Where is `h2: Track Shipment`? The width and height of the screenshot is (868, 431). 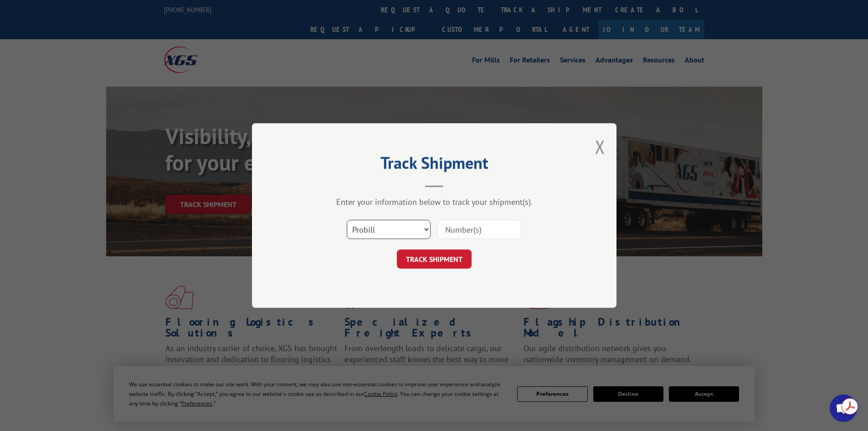
h2: Track Shipment is located at coordinates (434, 165).